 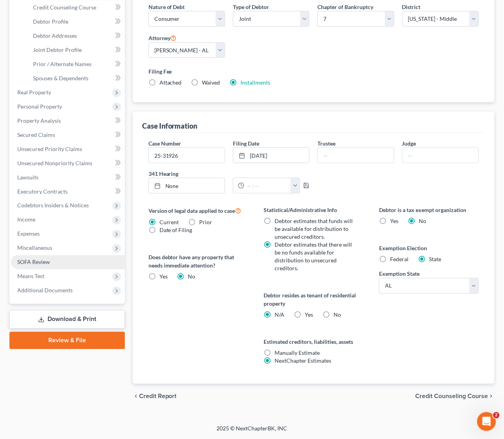 What do you see at coordinates (36, 134) in the screenshot?
I see `span: Secured Claims` at bounding box center [36, 134].